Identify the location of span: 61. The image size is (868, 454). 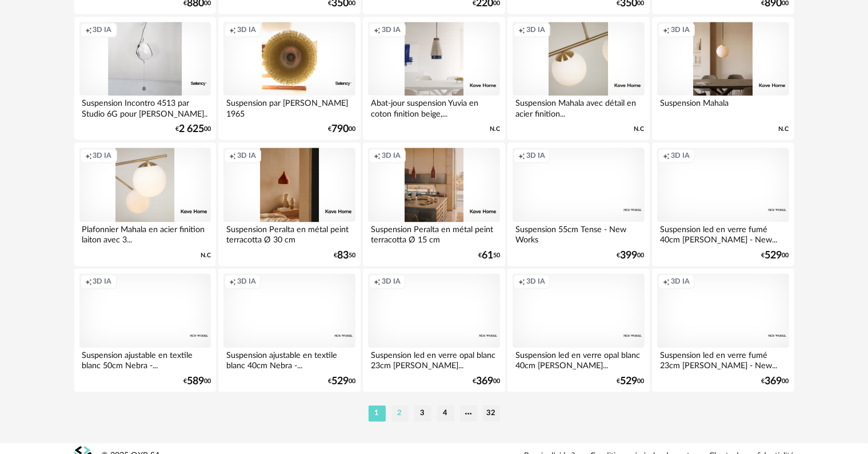
(487, 256).